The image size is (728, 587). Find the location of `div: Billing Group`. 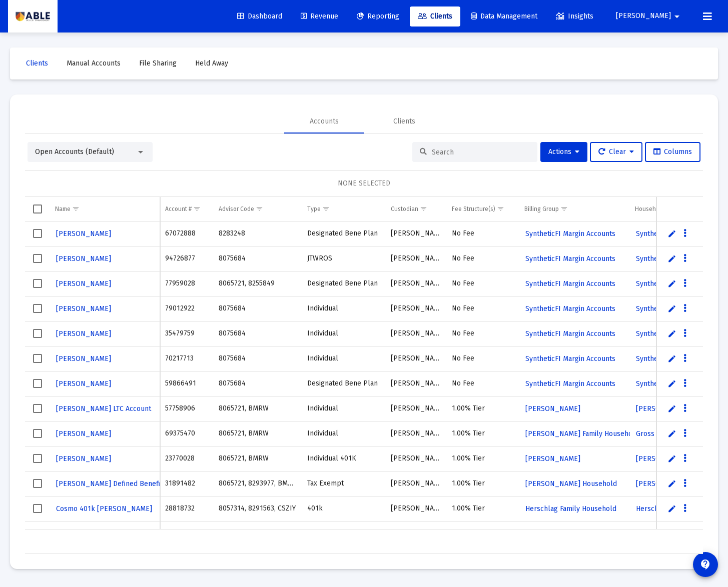

div: Billing Group is located at coordinates (541, 209).